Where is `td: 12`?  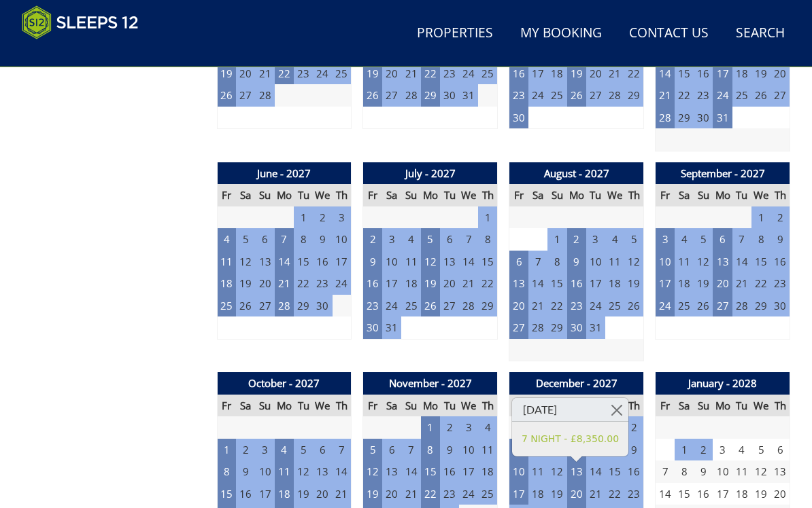 td: 12 is located at coordinates (304, 471).